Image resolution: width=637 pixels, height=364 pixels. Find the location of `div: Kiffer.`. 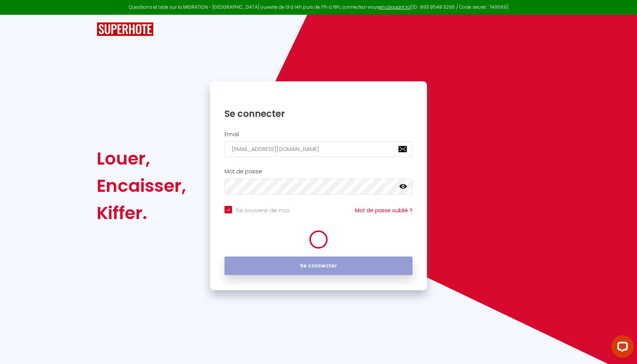

div: Kiffer. is located at coordinates (142, 213).